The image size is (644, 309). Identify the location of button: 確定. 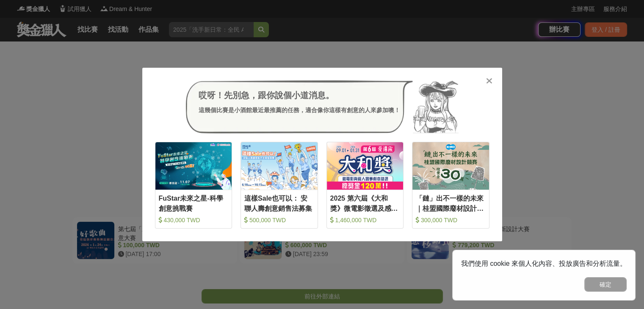
(605, 284).